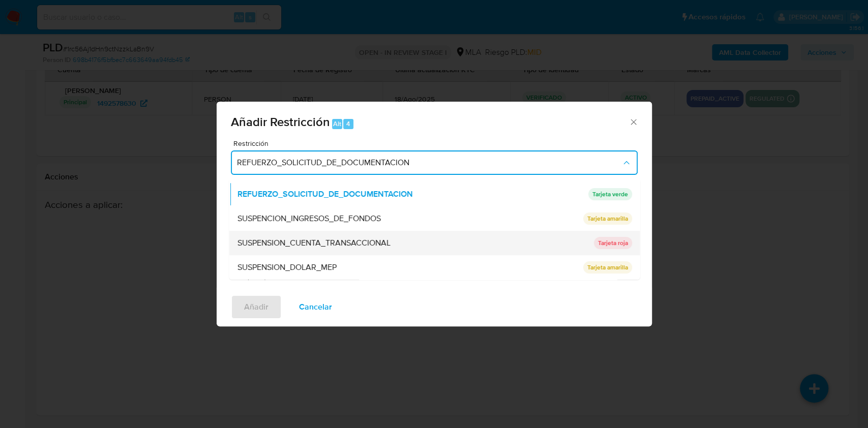 This screenshot has height=428, width=868. What do you see at coordinates (286, 267) in the screenshot?
I see `span: SUSPENSION_DOLAR_MEP` at bounding box center [286, 267].